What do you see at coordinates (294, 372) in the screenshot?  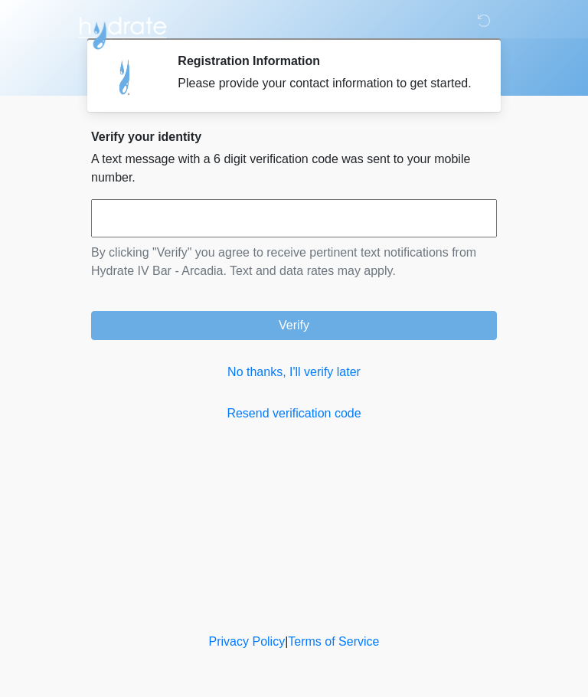 I see `a: No thanks, I'll verify later` at bounding box center [294, 372].